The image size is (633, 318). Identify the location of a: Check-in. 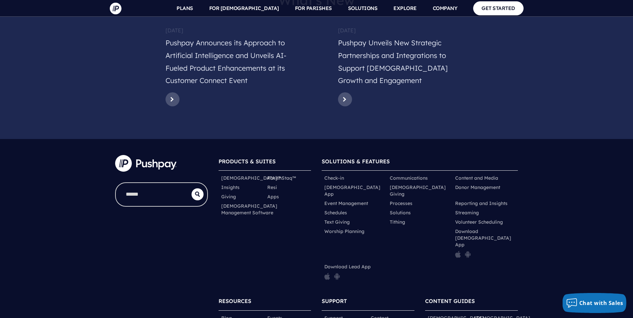
(334, 178).